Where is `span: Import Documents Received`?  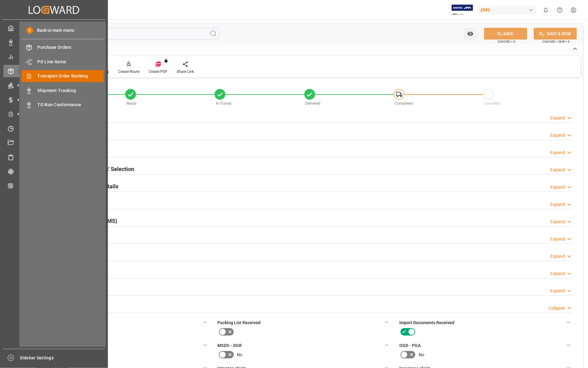
span: Import Documents Received is located at coordinates (427, 322).